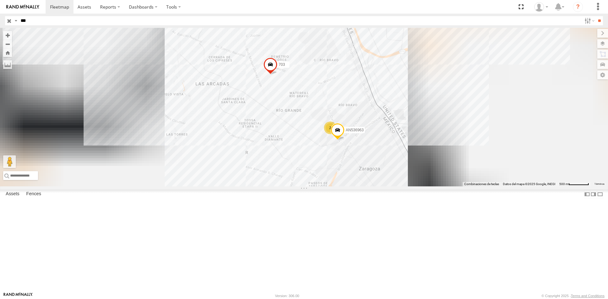 This screenshot has height=299, width=608. What do you see at coordinates (8, 35) in the screenshot?
I see `button: Zoom in` at bounding box center [8, 35].